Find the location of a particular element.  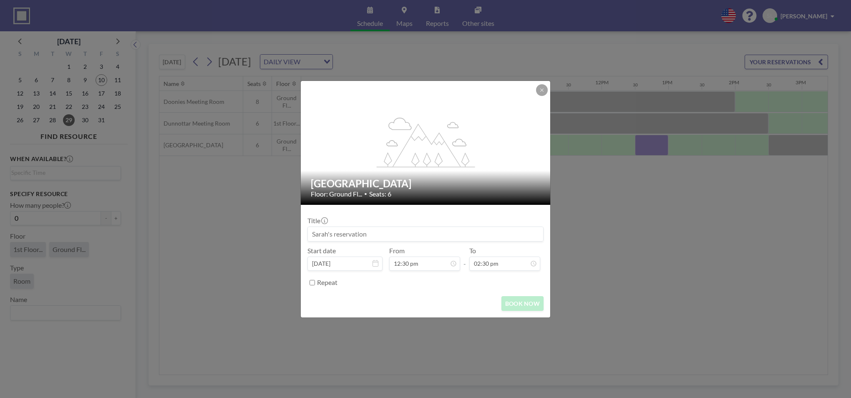

g: flex-grow: 1.2; is located at coordinates (426, 142).